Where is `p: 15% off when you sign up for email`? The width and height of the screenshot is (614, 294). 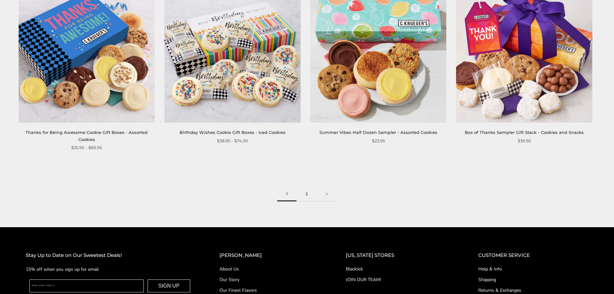
p: 15% off when you sign up for email is located at coordinates (110, 269).